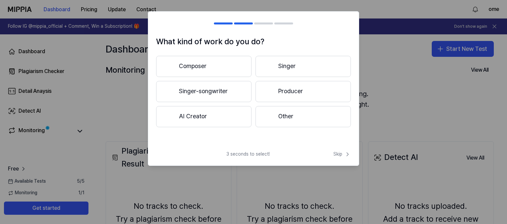 The height and width of the screenshot is (224, 507). I want to click on button: Composer, so click(204, 66).